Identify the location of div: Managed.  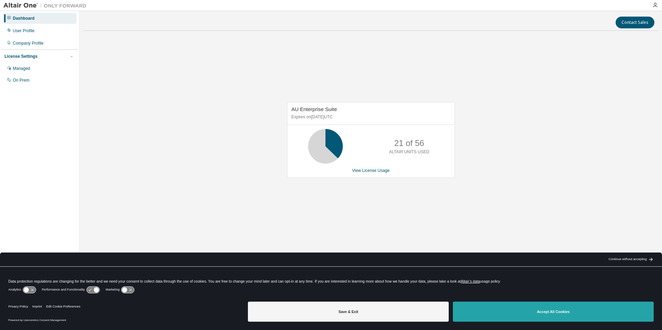
(21, 69).